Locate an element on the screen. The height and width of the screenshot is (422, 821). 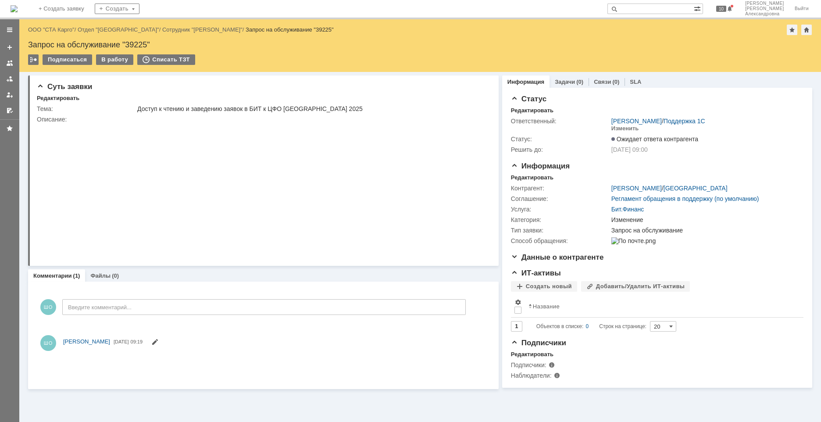
div: Способ обращения: is located at coordinates (560, 241).